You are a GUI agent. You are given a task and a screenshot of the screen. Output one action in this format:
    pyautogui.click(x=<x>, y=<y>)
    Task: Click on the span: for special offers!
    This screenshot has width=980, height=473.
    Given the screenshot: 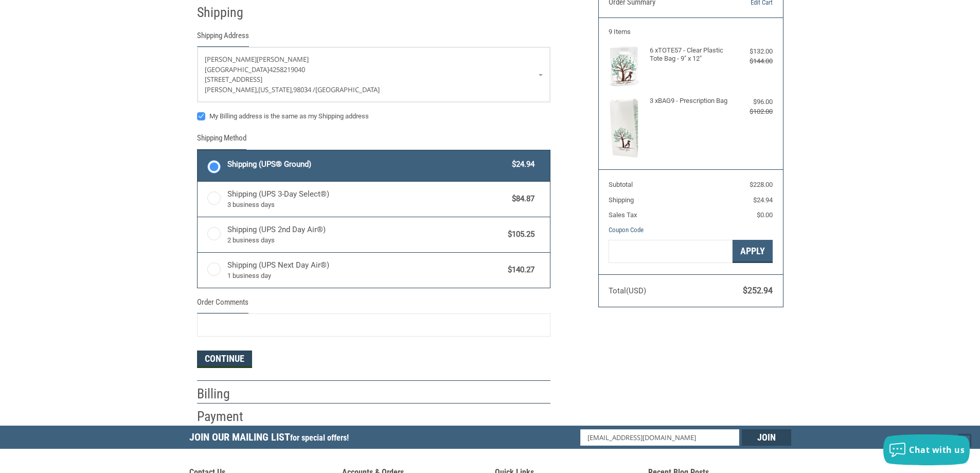 What is the action you would take?
    pyautogui.click(x=320, y=438)
    